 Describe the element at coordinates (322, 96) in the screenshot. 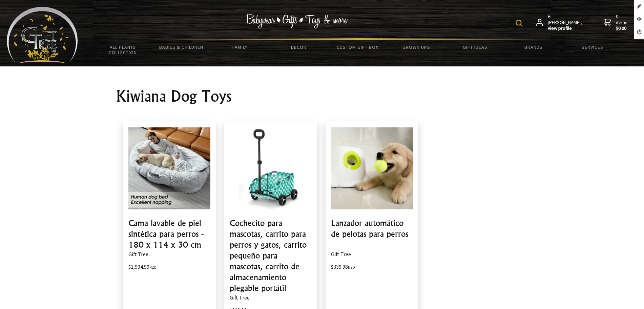

I see `h1: Kiwiana Dog Toys` at that location.